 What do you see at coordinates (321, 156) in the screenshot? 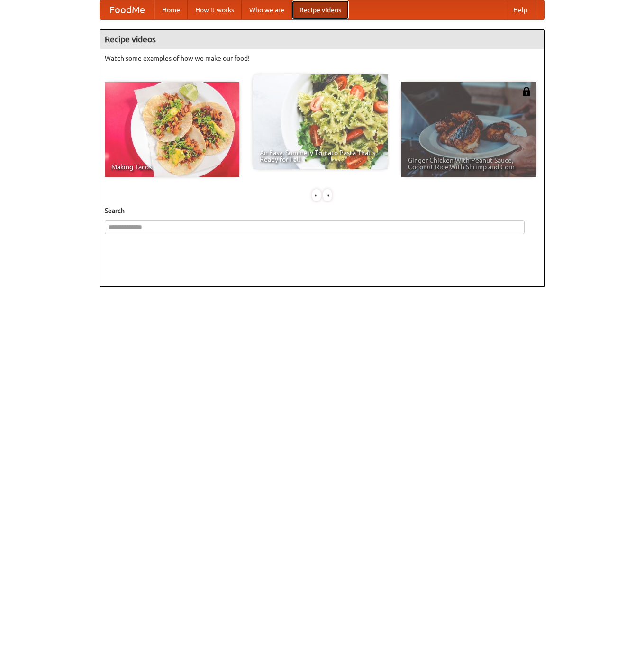
I see `span: An Easy, Summery Tomato Pasta That's Ready for Fall` at bounding box center [321, 156].